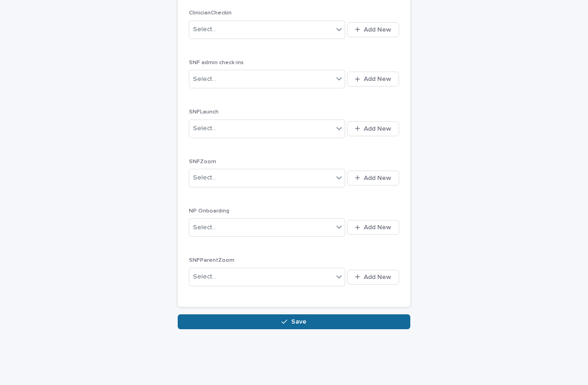  I want to click on span: SNFLaunch, so click(204, 112).